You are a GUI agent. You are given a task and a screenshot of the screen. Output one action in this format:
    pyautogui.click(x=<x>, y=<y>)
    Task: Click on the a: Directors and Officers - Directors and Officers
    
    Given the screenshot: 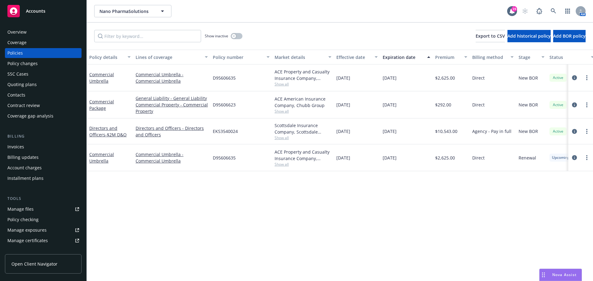 What is the action you would take?
    pyautogui.click(x=172, y=132)
    